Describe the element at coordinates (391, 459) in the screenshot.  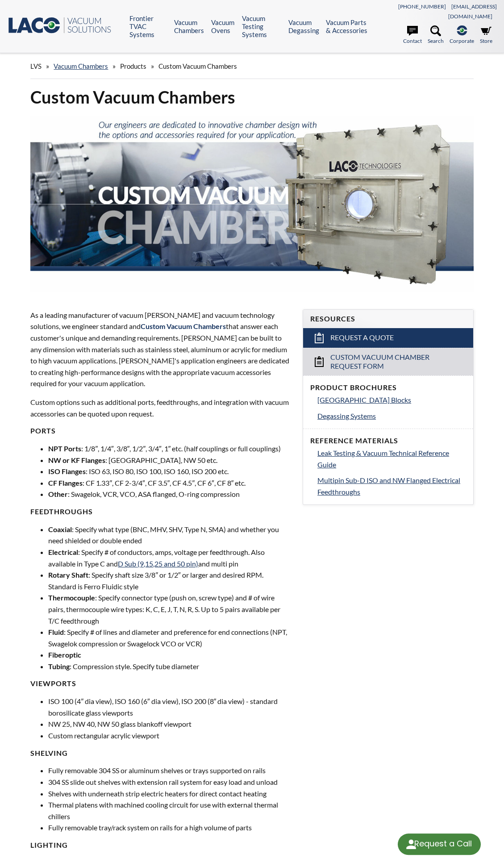
I see `a: Leak Testing & Vacuum Technical Reference Guide` at that location.